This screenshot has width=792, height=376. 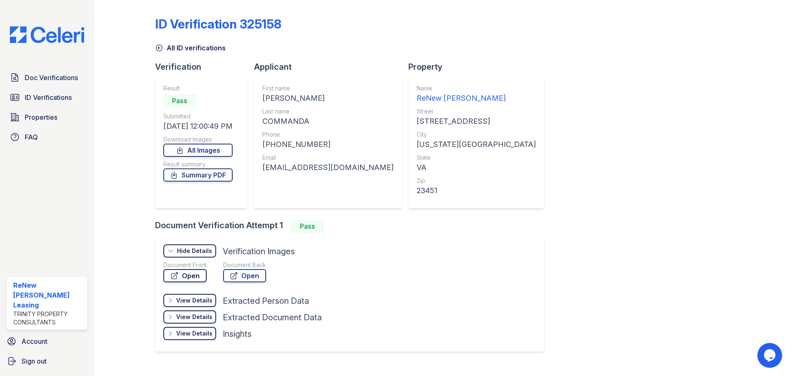 What do you see at coordinates (31, 137) in the screenshot?
I see `span: FAQ` at bounding box center [31, 137].